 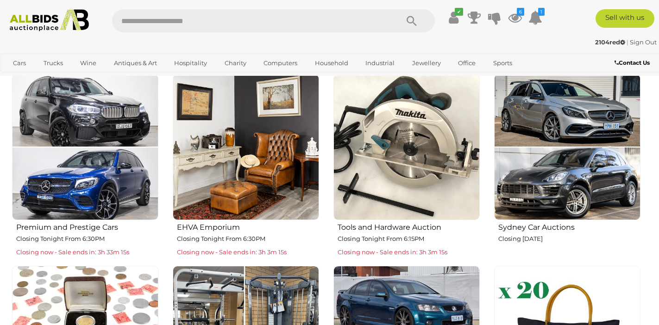 What do you see at coordinates (625, 19) in the screenshot?
I see `a: Sell with us` at bounding box center [625, 19].